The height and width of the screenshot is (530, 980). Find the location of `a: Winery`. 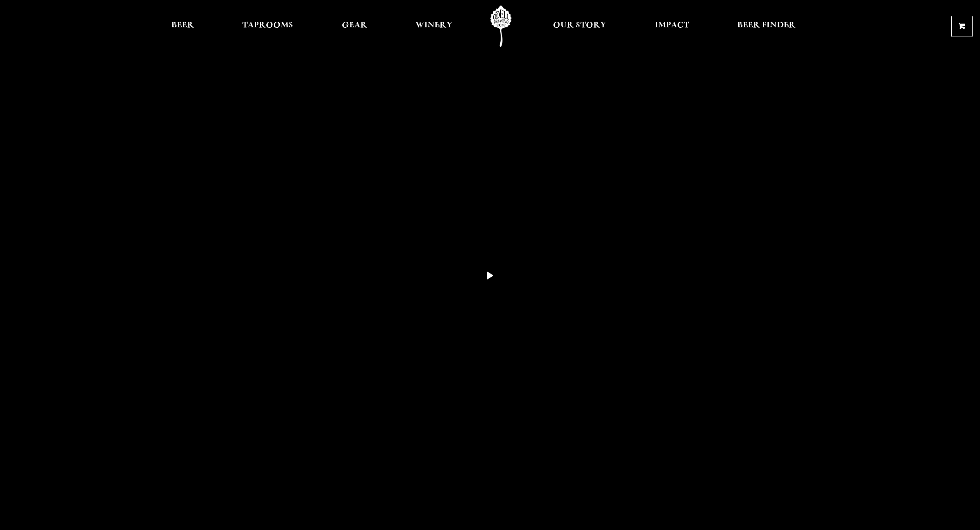

a: Winery is located at coordinates (433, 26).